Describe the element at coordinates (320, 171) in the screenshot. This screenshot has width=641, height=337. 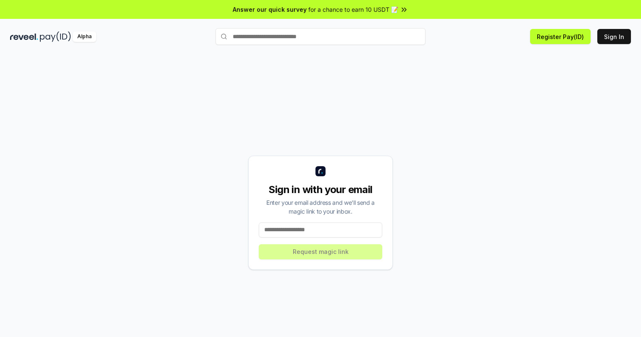
I see `img: logo_small` at that location.